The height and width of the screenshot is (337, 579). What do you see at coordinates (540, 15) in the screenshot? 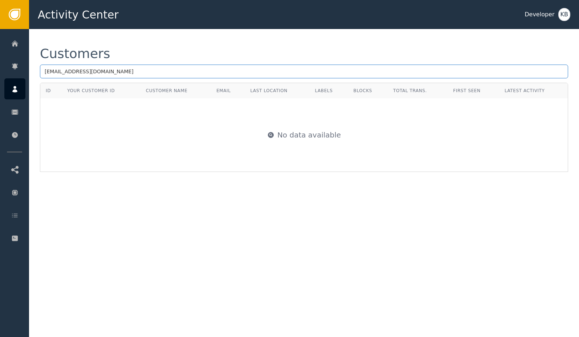
I see `div: Developer` at bounding box center [540, 15].